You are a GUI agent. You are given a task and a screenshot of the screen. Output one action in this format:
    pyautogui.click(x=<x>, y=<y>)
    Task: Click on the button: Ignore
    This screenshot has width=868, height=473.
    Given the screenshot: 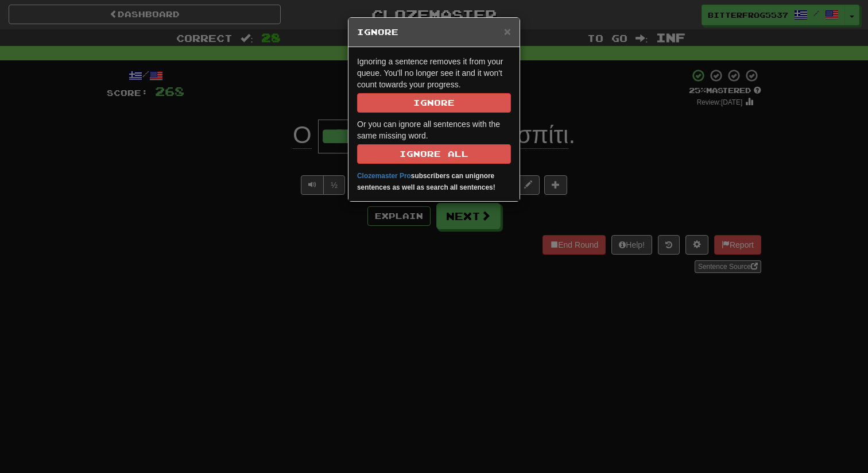 What is the action you would take?
    pyautogui.click(x=434, y=103)
    